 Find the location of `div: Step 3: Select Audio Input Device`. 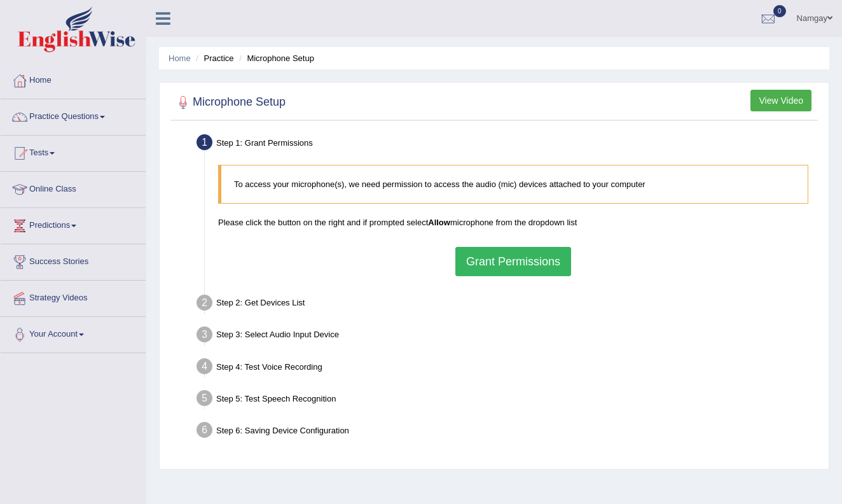

div: Step 3: Select Audio Input Device is located at coordinates (507, 336).